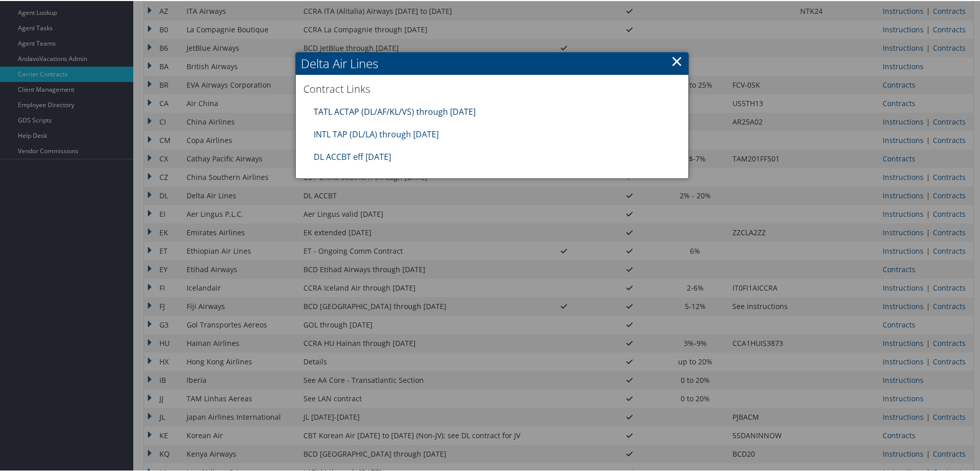 The image size is (980, 471). What do you see at coordinates (491, 62) in the screenshot?
I see `h2: Delta Air Lines` at bounding box center [491, 62].